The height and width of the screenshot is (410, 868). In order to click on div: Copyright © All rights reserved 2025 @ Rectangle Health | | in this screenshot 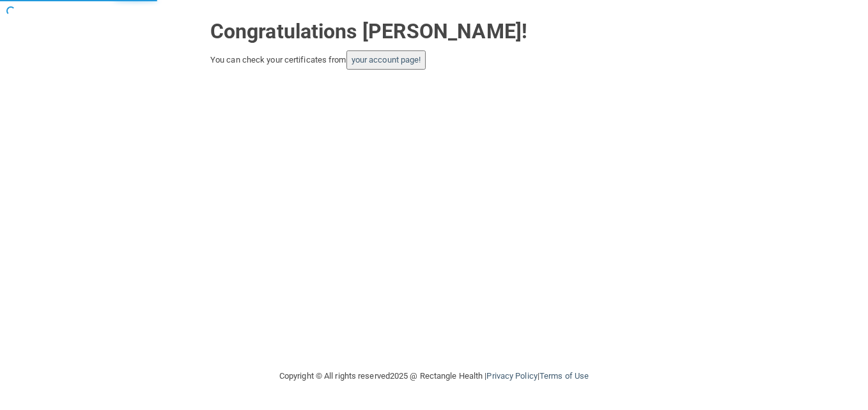, I will do `click(434, 376)`.